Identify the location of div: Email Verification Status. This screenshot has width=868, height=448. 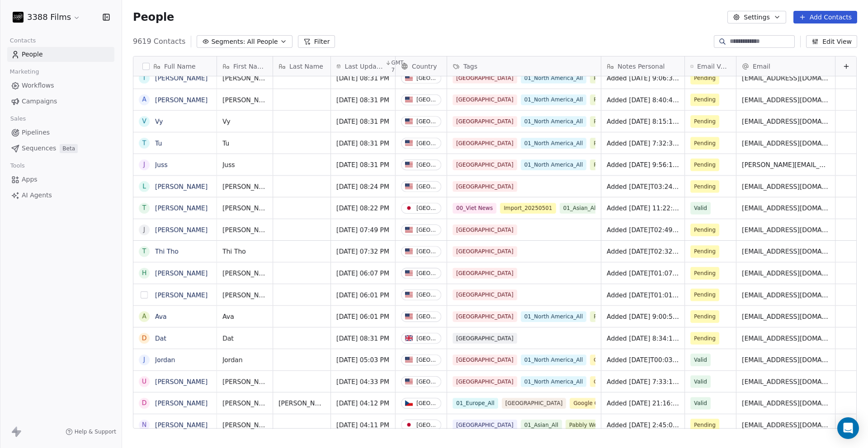
(710, 66).